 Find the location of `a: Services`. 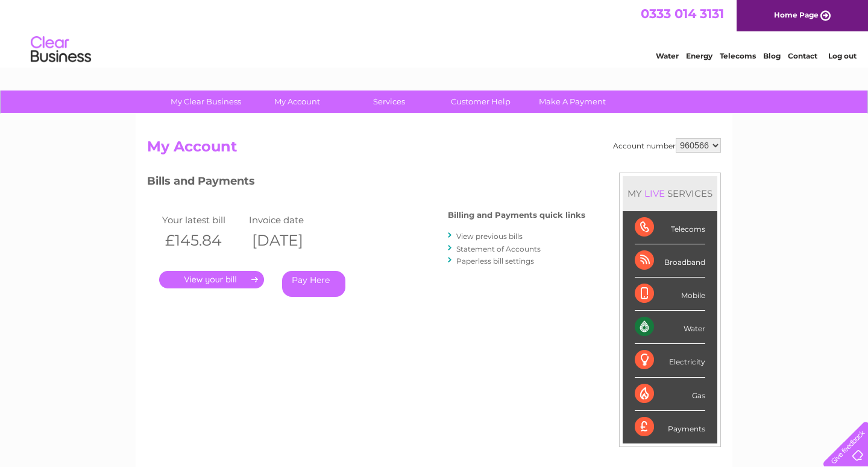

a: Services is located at coordinates (389, 101).